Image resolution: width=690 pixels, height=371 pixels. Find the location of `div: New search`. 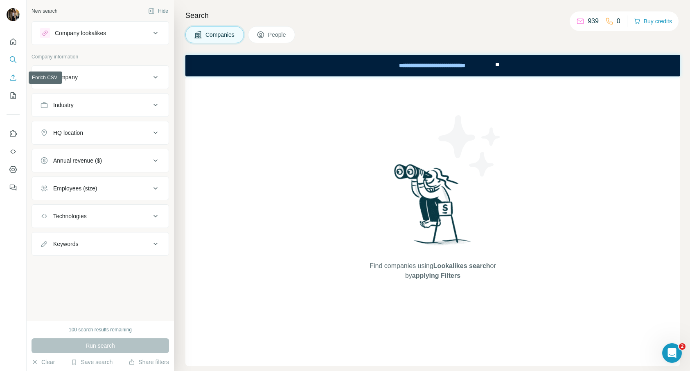

div: New search is located at coordinates (44, 11).